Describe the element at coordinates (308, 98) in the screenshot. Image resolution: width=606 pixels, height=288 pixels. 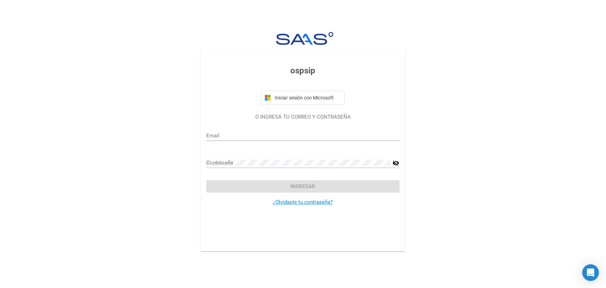
I see `span: Iniciar sesión con Microsoft` at that location.